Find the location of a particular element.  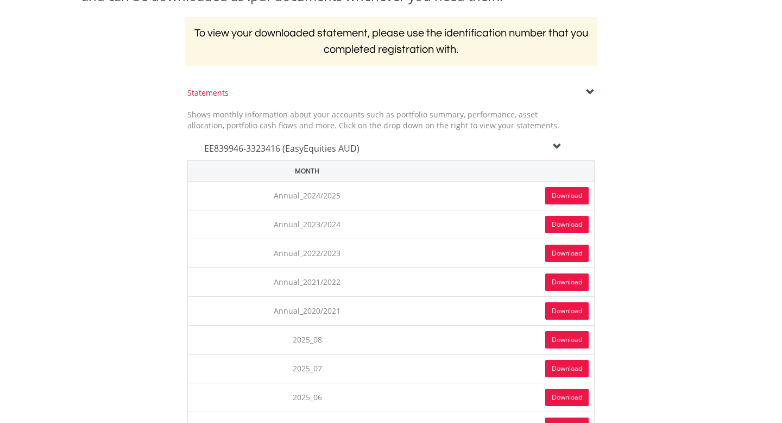

div: Statements is located at coordinates (391, 93).